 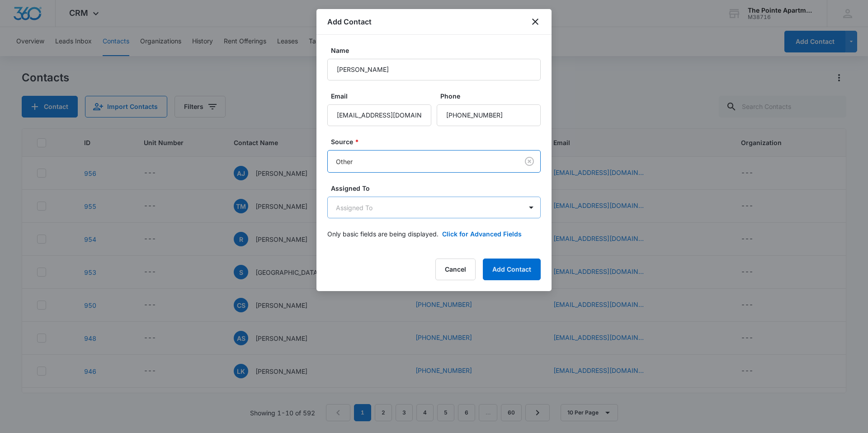 What do you see at coordinates (489, 115) in the screenshot?
I see `input: Phone` at bounding box center [489, 115].